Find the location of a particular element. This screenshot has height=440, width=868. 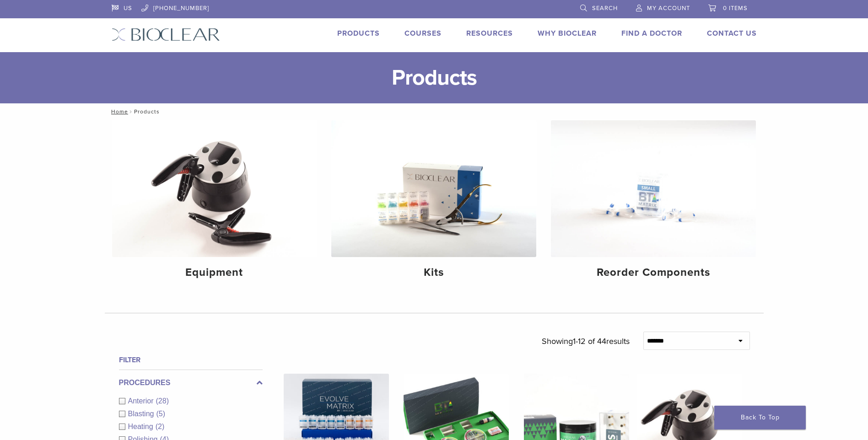

span: (28) is located at coordinates (163, 400).